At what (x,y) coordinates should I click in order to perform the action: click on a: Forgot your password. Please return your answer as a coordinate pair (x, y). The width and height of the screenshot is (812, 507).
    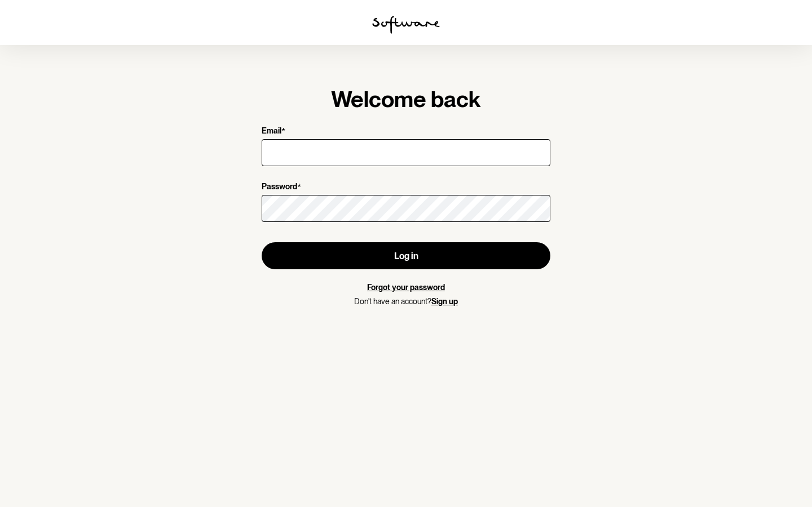
    Looking at the image, I should click on (406, 287).